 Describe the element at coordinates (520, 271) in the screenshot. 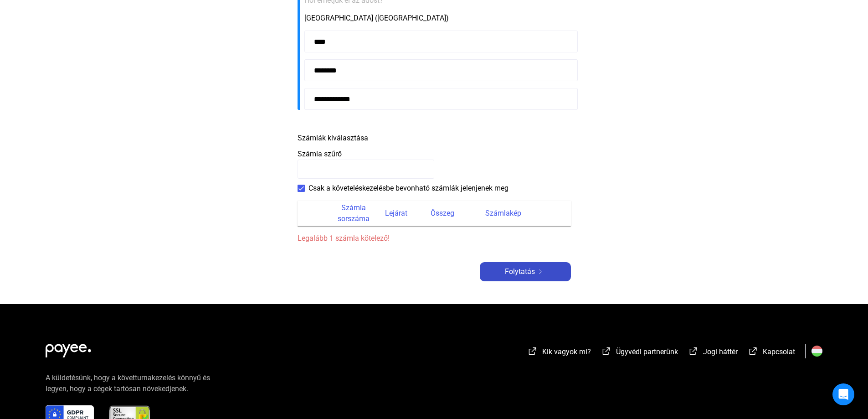

I see `font: Folytatás` at that location.